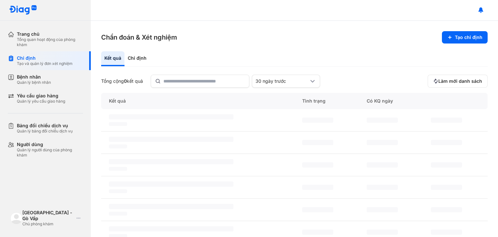  I want to click on div: Quản lý yêu cầu giao hàng, so click(41, 101).